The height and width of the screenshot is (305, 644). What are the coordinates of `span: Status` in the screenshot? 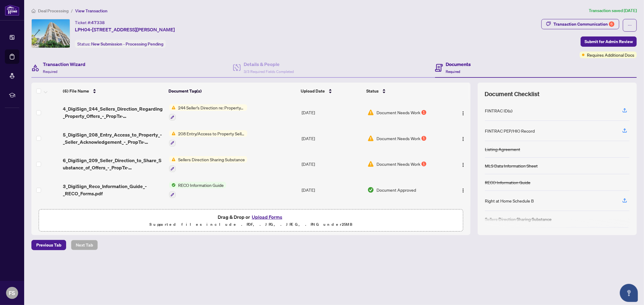 It's located at (372, 91).